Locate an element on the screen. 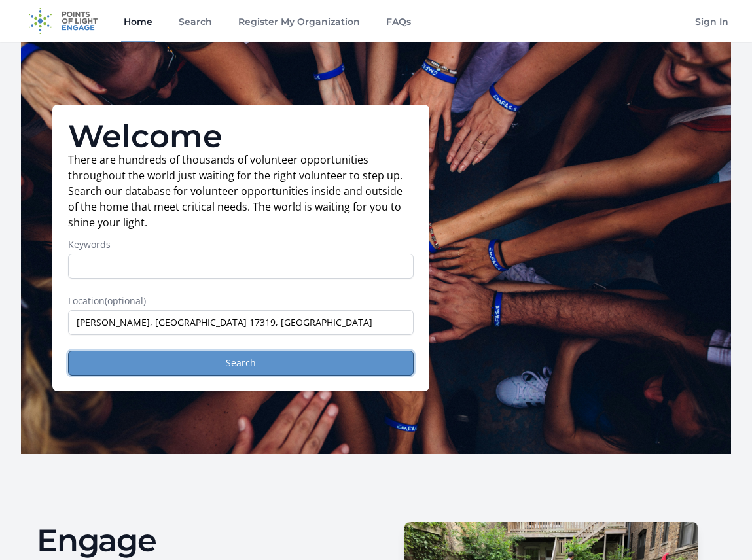 Image resolution: width=752 pixels, height=560 pixels. input: Enter a location is located at coordinates (241, 322).